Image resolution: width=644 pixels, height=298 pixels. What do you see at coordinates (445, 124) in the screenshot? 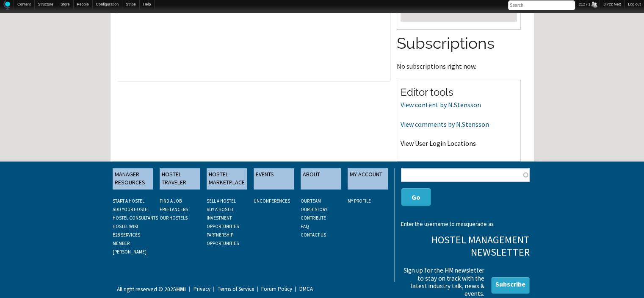
I see `a: View comments by N.Stensson` at bounding box center [445, 124].